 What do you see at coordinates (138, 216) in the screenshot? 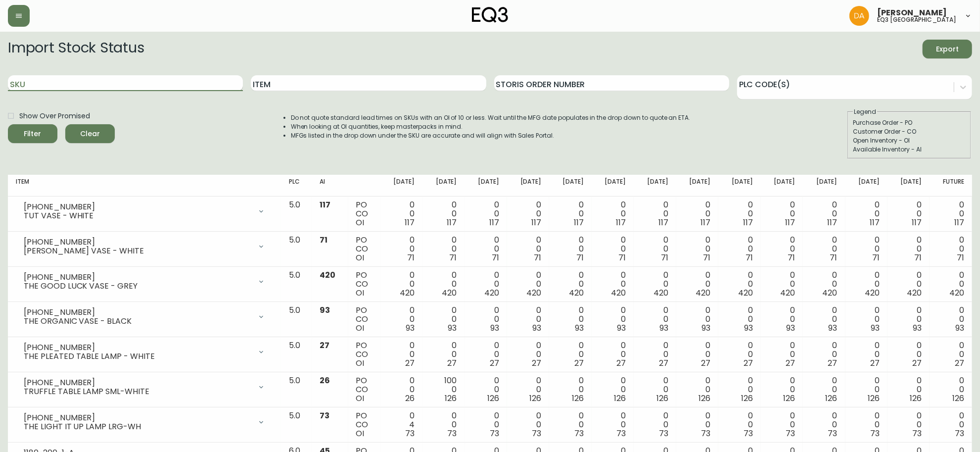
I see `div: TUT VASE - WHITE` at bounding box center [138, 216].